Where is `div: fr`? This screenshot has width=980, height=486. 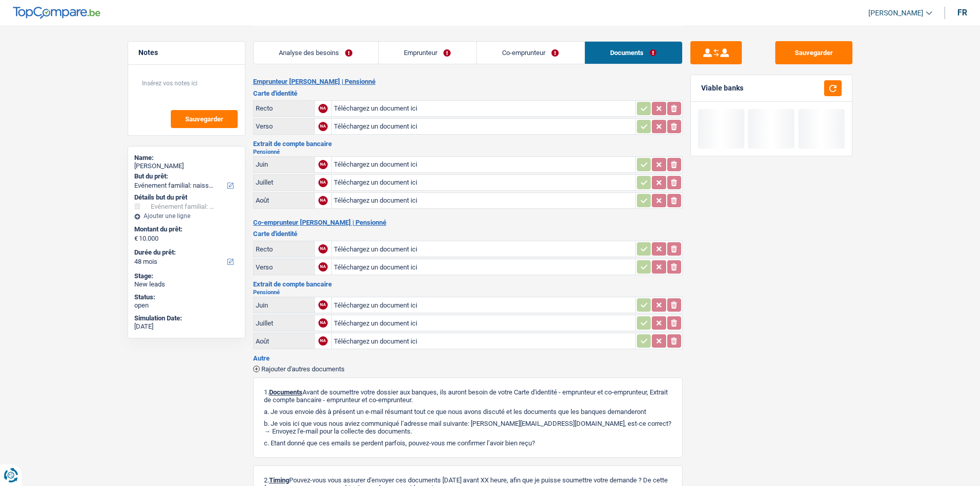
div: fr is located at coordinates (961, 12).